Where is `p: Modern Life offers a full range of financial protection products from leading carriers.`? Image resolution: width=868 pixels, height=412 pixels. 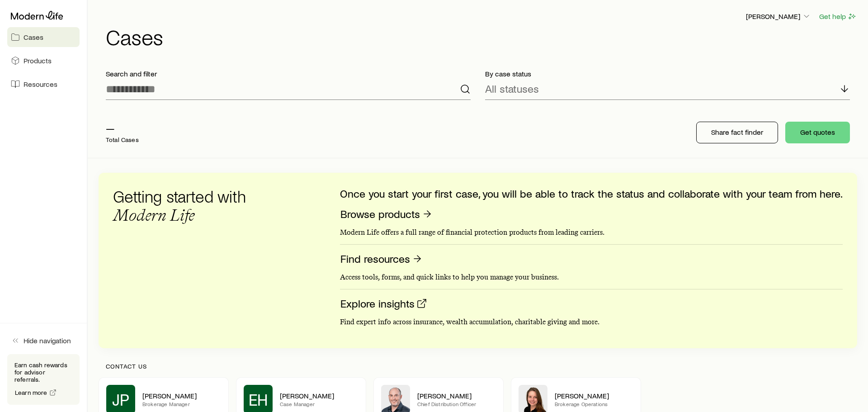
p: Modern Life offers a full range of financial protection products from leading carriers. is located at coordinates (591, 232).